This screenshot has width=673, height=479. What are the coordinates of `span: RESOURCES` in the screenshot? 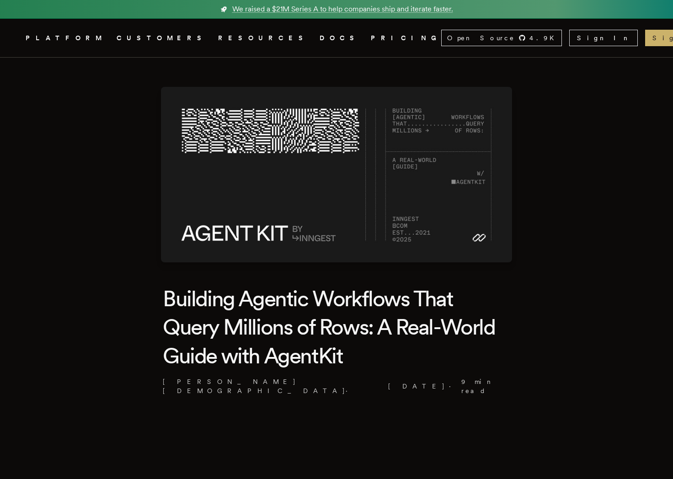 It's located at (263, 38).